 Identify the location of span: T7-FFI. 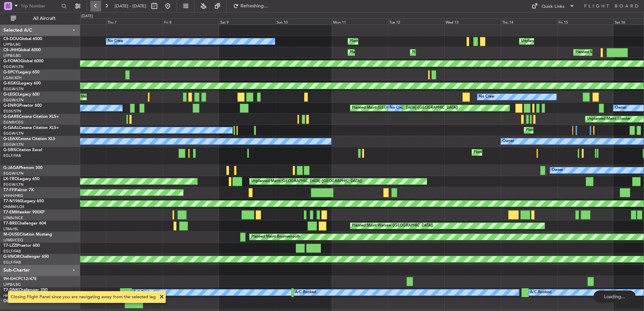
(9, 190).